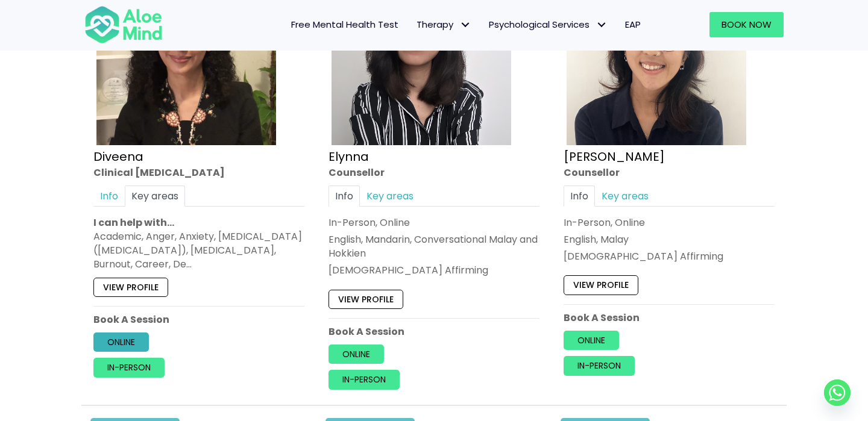 The image size is (868, 421). I want to click on p: English, Mandarin, Conversational Malay and Hokkien, so click(434, 246).